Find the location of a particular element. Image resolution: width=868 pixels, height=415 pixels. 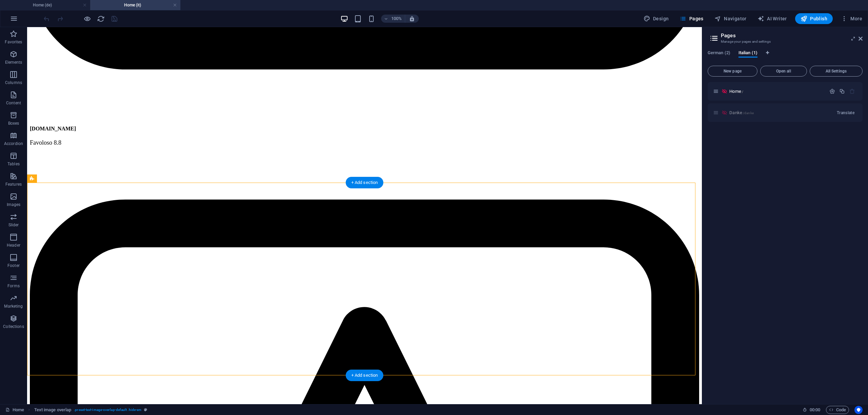

h6: 100% is located at coordinates (397, 19).